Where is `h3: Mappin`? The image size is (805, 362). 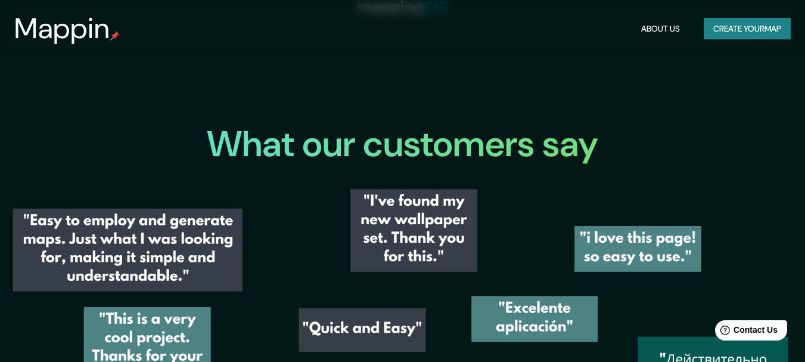 h3: Mappin is located at coordinates (62, 29).